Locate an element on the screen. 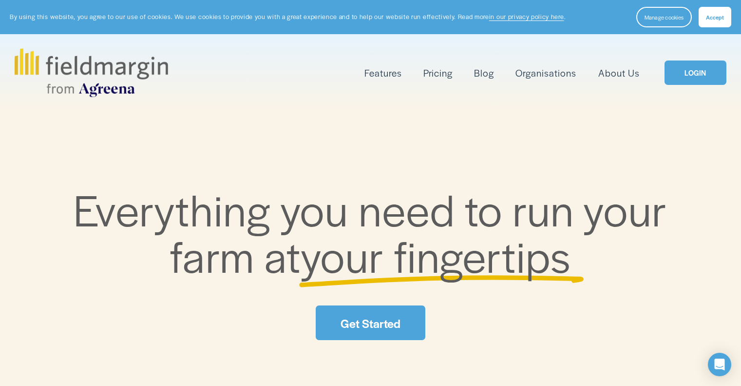 This screenshot has width=741, height=386. span: Manage cookies is located at coordinates (664, 17).